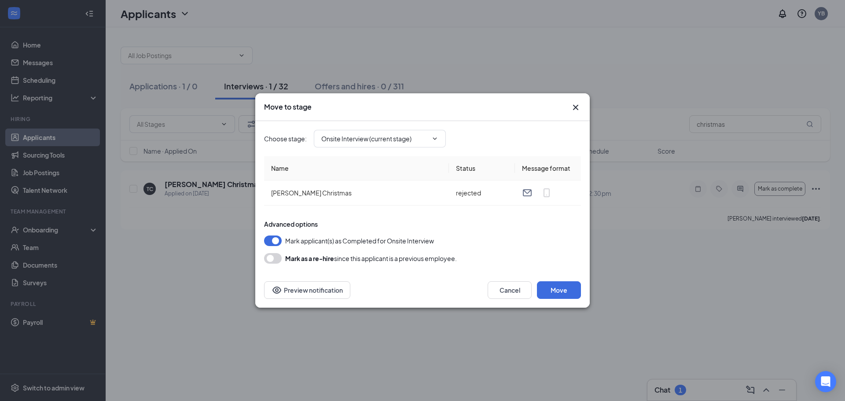 This screenshot has height=401, width=845. Describe the element at coordinates (307, 290) in the screenshot. I see `button: Preview notificationEye` at that location.